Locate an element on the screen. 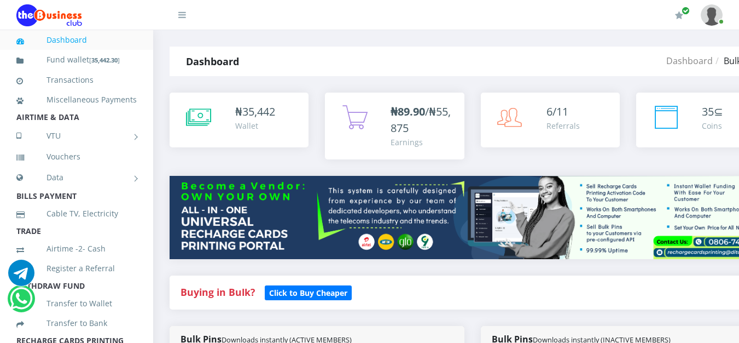 The width and height of the screenshot is (739, 343). a: Cable TV, Electricity is located at coordinates (77, 213).